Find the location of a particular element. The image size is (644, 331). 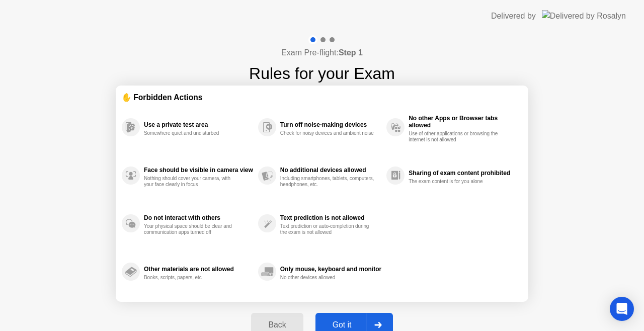

div: Check for noisy devices and ambient noise is located at coordinates (327, 133).